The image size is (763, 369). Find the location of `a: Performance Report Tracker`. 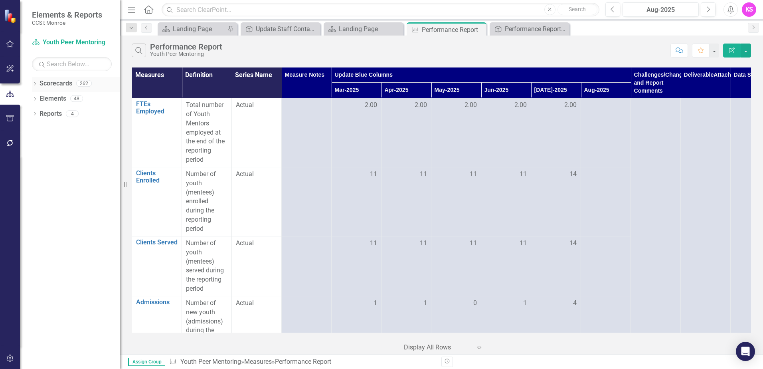

a: Performance Report Tracker is located at coordinates (529, 29).